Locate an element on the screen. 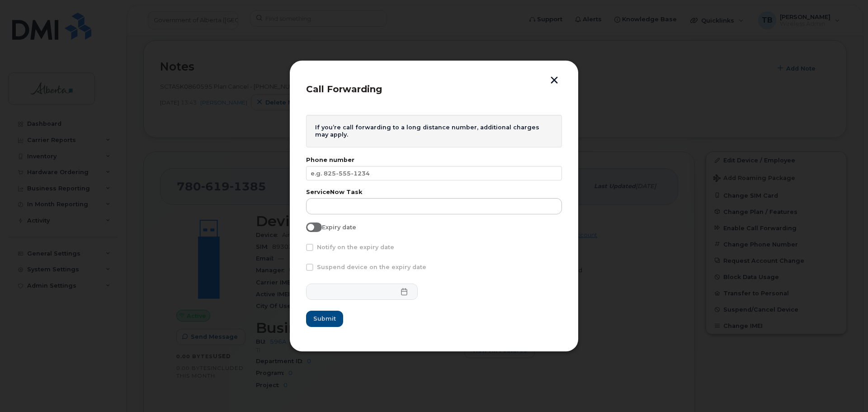  span: Submit is located at coordinates (324, 318).